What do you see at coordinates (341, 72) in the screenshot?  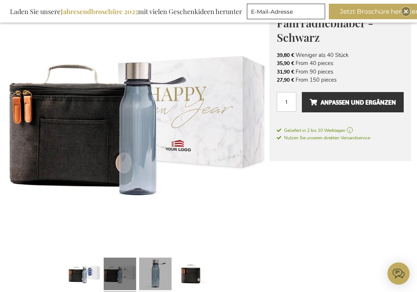 I see `li: From 90 pieces` at bounding box center [341, 72].